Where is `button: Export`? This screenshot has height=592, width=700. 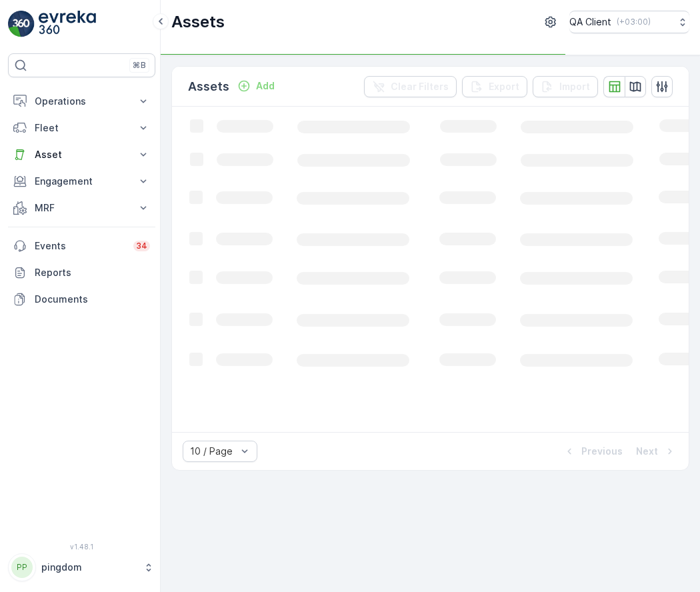
button: Export is located at coordinates (495, 87).